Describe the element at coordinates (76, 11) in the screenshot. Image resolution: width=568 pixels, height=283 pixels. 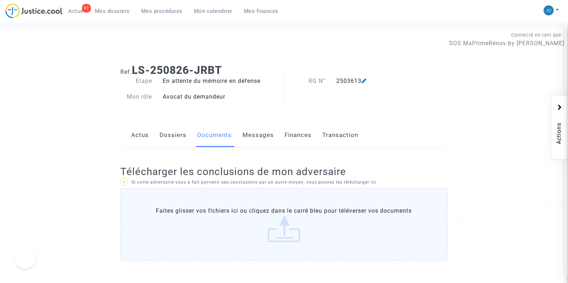
I see `a: 97Actus` at that location.